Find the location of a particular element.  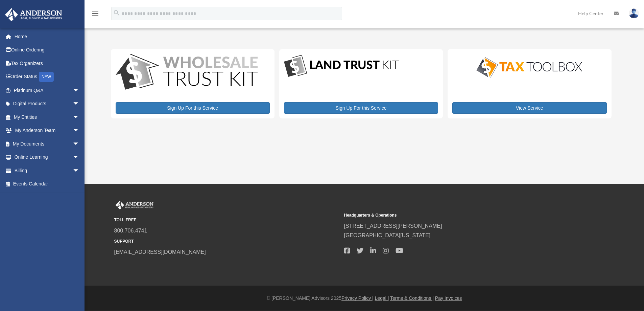

a: My Entitiesarrow_drop_down is located at coordinates (47, 117).